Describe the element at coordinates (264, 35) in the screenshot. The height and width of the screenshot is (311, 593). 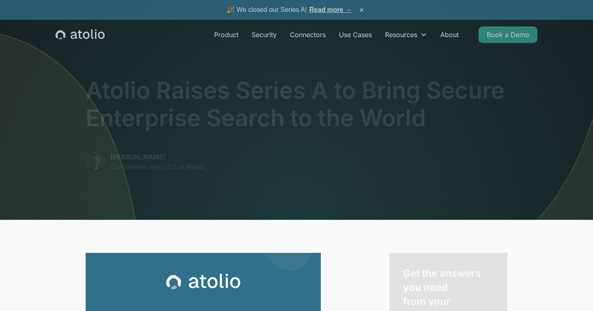
I see `a: Security` at that location.